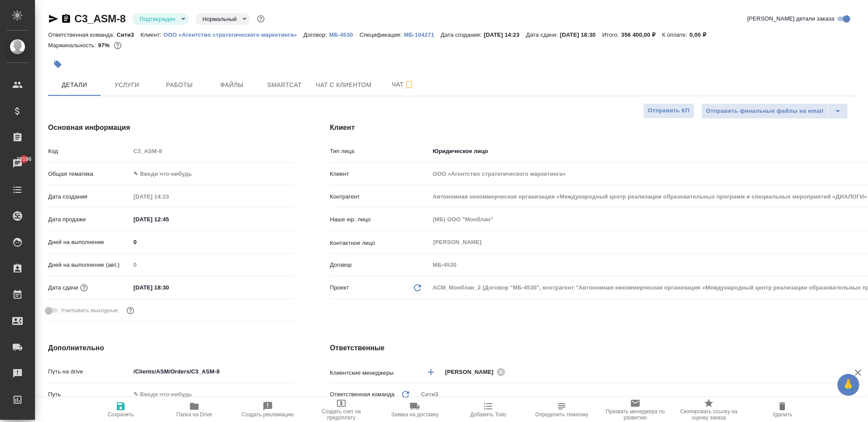 This screenshot has height=422, width=868. What do you see at coordinates (339, 287) in the screenshot?
I see `p: Проект` at bounding box center [339, 287].